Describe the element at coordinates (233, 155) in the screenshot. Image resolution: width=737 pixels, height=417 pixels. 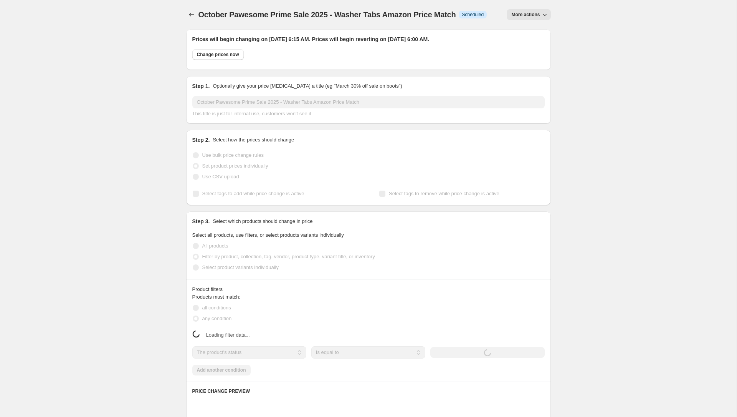
I see `span: Use bulk price change rules` at that location.